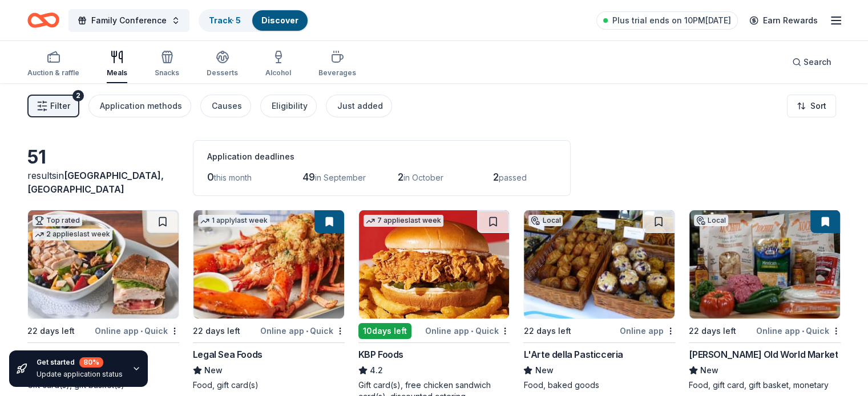 This screenshot has height=396, width=868. Describe the element at coordinates (359, 106) in the screenshot. I see `button: Just added` at that location.